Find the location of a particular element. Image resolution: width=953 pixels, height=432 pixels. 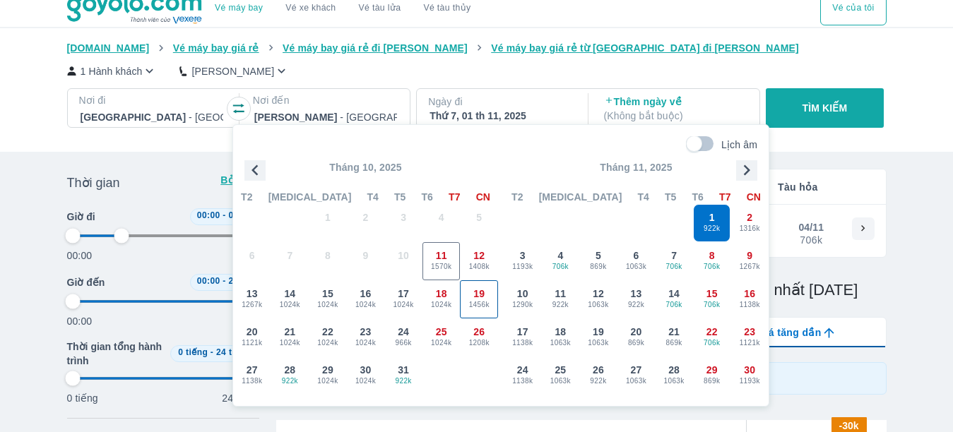

span: 12 is located at coordinates (479, 256).